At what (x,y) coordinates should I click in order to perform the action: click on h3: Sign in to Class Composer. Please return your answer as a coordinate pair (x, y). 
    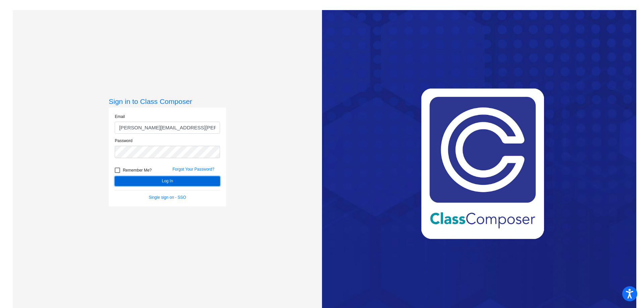
    Looking at the image, I should click on (167, 101).